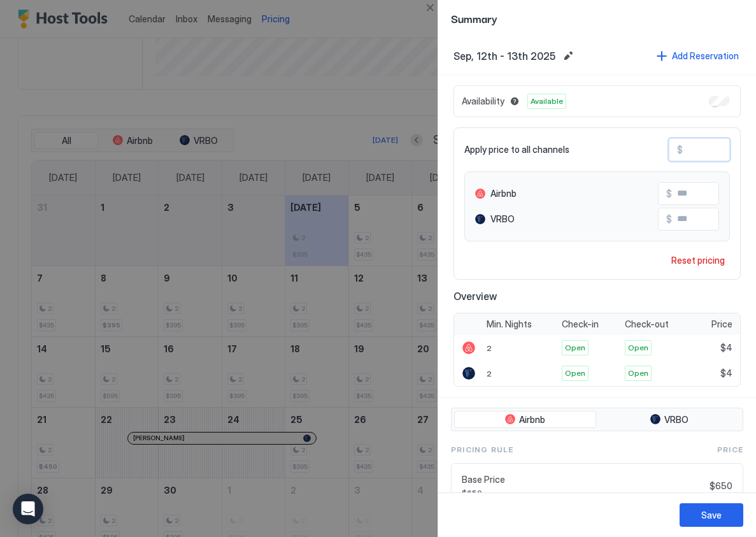 The image size is (756, 537). Describe the element at coordinates (568, 56) in the screenshot. I see `button: Edit date range` at that location.